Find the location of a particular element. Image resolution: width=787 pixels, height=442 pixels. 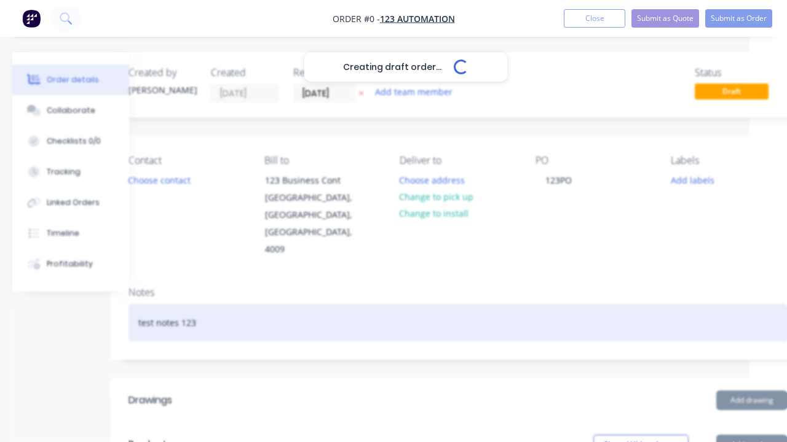

button: Submit as Order is located at coordinates (738, 18).